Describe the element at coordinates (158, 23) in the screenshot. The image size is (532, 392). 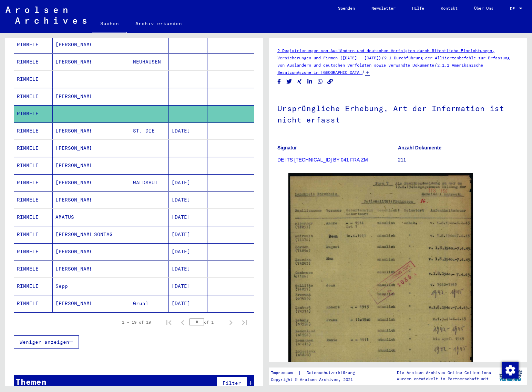
I see `a: Archiv erkunden` at that location.